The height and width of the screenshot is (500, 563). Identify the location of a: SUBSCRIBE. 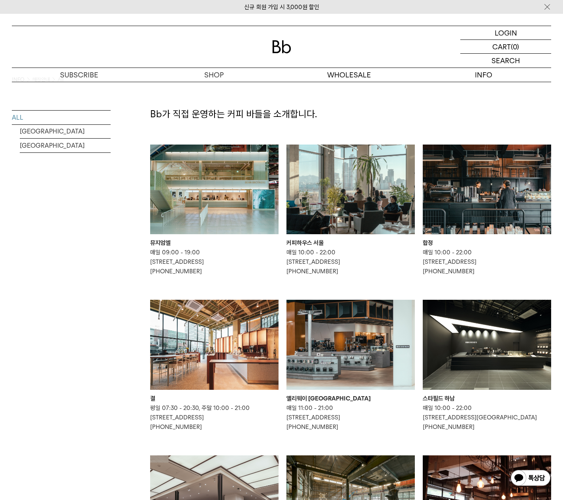
(79, 75).